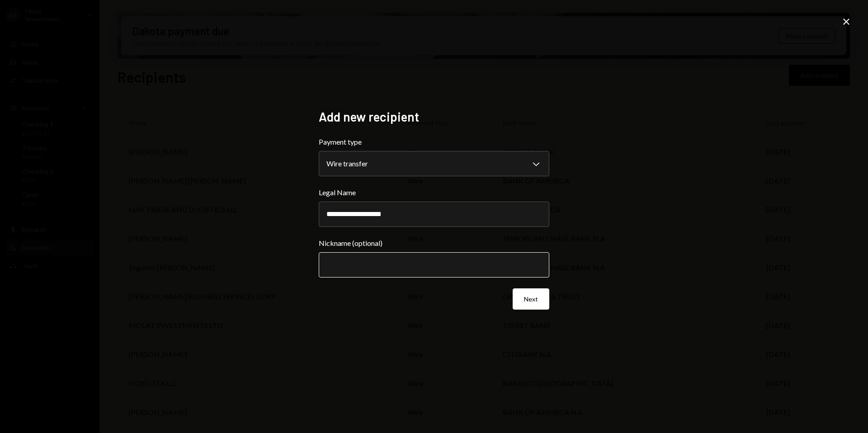 The image size is (868, 433). What do you see at coordinates (531, 299) in the screenshot?
I see `button: Next` at bounding box center [531, 299].